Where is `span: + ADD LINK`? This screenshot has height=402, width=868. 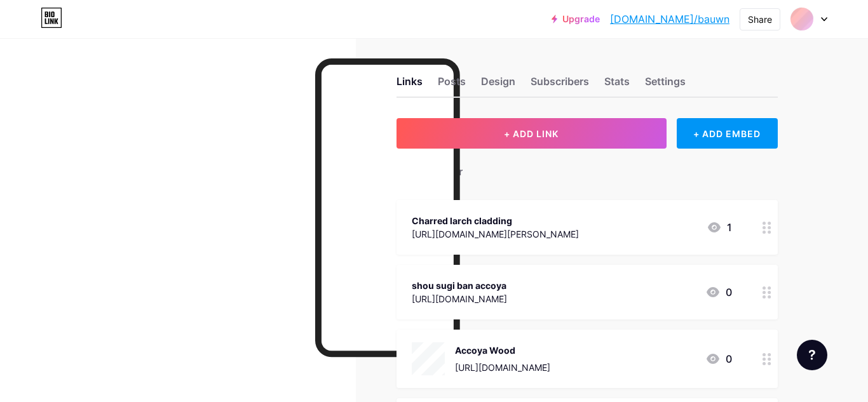 span: + ADD LINK is located at coordinates (532, 133).